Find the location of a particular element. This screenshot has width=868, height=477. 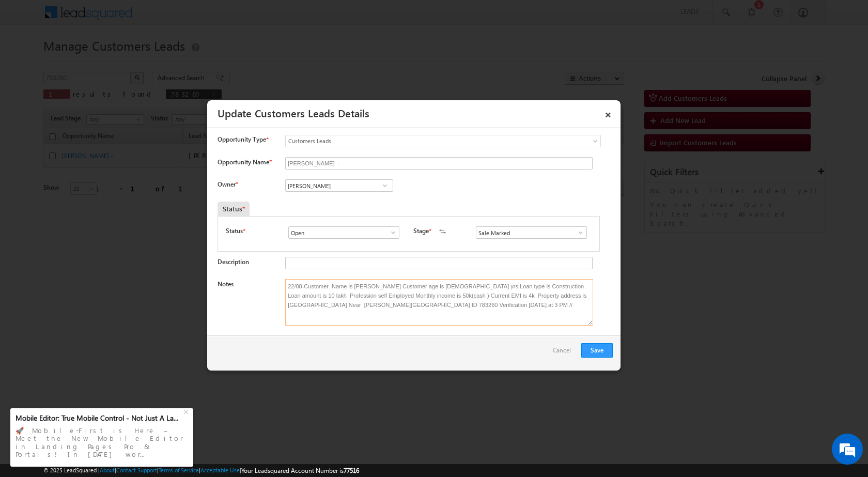

span: Opportunity Type is located at coordinates (242, 140).